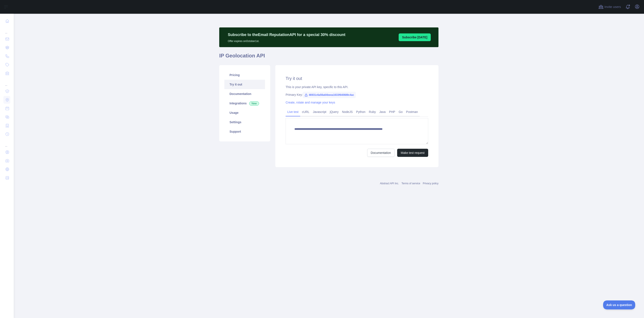 The height and width of the screenshot is (318, 644). Describe the element at coordinates (361, 111) in the screenshot. I see `a: Python` at that location.